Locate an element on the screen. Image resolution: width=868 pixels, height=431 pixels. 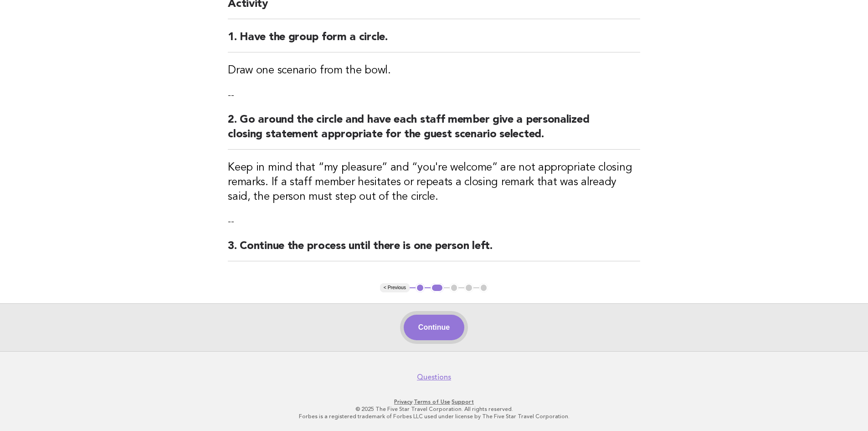
button: 1 is located at coordinates (420, 288).